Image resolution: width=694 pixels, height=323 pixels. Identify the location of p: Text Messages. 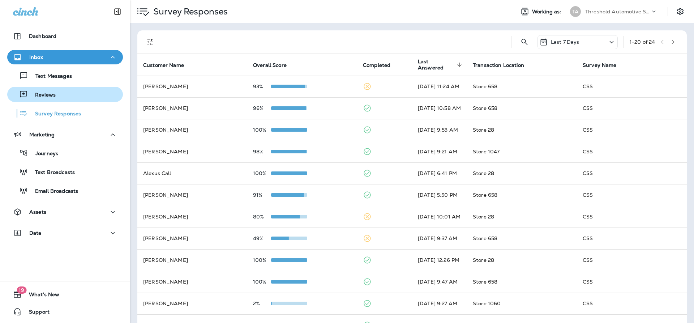
(50, 76).